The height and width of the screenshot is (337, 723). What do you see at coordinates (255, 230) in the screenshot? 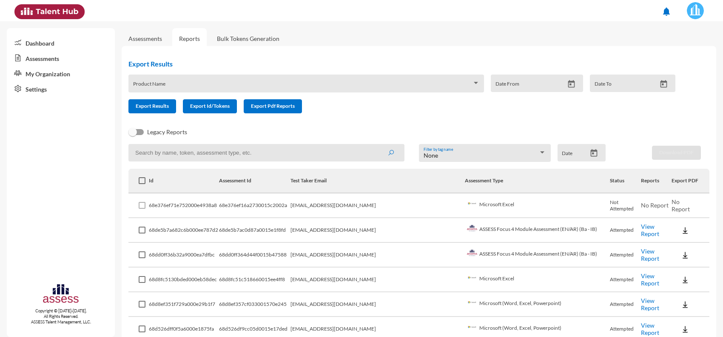
I see `td: 68de5b7ac0d87a0015e1f8fd` at bounding box center [255, 230].